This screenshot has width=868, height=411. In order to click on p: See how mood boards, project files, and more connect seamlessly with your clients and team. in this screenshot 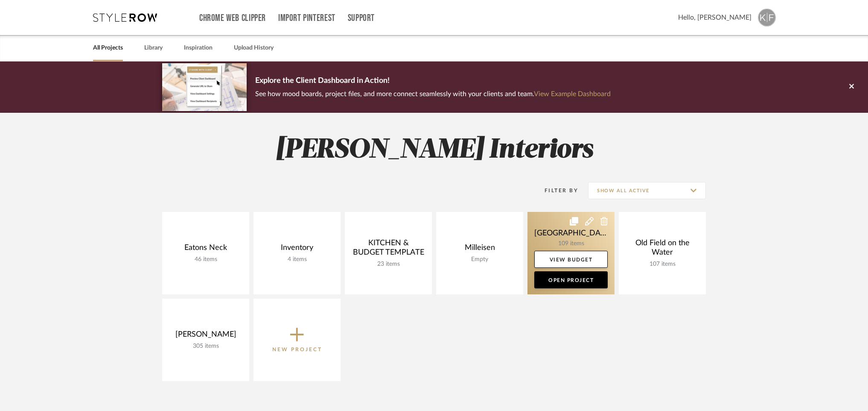, I will do `click(433, 94)`.